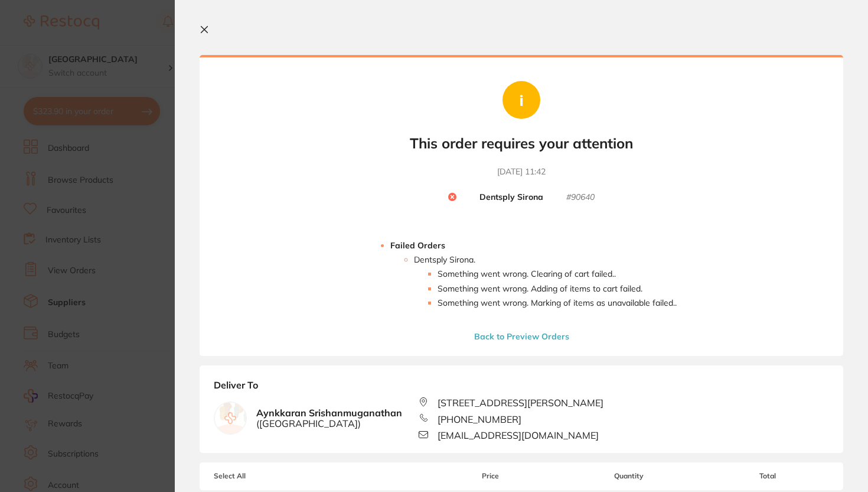 Image resolution: width=868 pixels, height=492 pixels. I want to click on b: This order requires your attention, so click(522, 143).